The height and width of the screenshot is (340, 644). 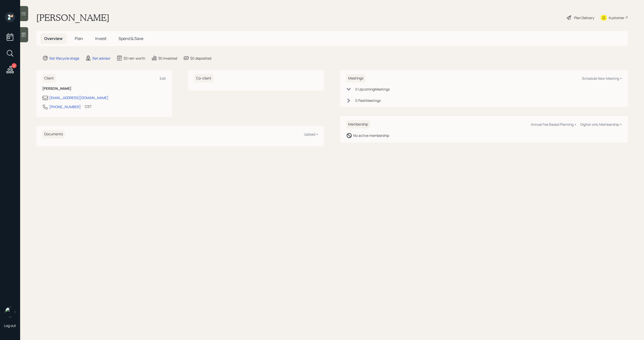 I want to click on h6: Meetings, so click(x=355, y=78).